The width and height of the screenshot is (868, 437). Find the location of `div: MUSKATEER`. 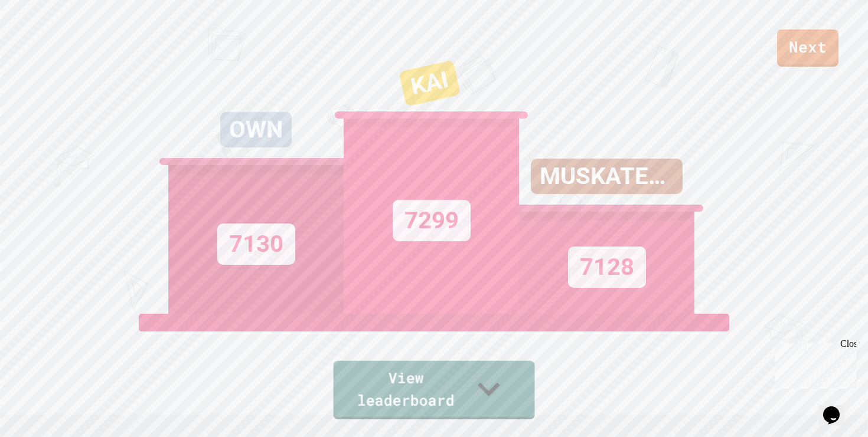

div: MUSKATEER is located at coordinates (606, 176).